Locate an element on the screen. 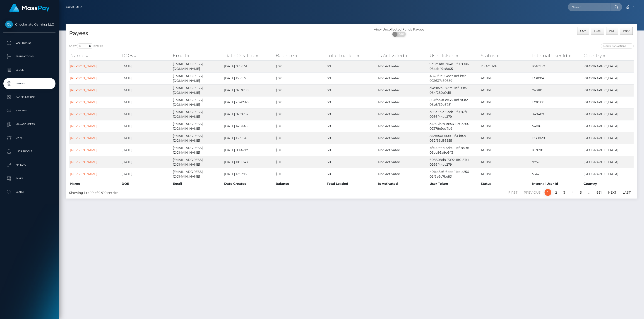  a: API Keys is located at coordinates (29, 165).